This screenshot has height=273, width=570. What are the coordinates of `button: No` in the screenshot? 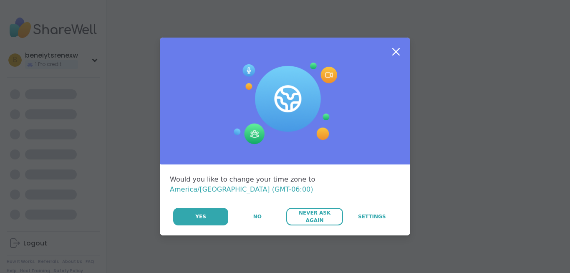 It's located at (257, 217).